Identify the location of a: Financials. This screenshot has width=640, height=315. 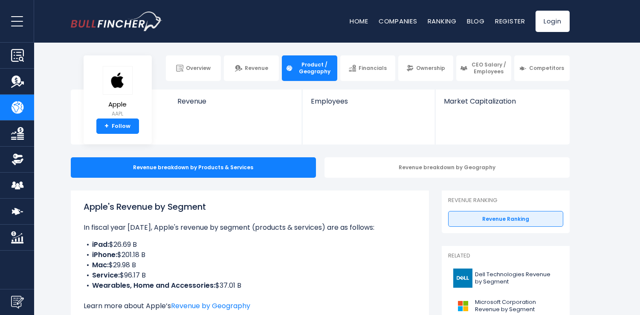
(368, 68).